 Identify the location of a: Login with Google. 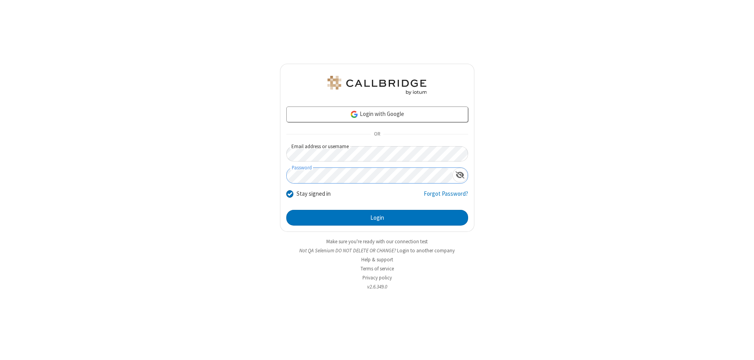
(377, 114).